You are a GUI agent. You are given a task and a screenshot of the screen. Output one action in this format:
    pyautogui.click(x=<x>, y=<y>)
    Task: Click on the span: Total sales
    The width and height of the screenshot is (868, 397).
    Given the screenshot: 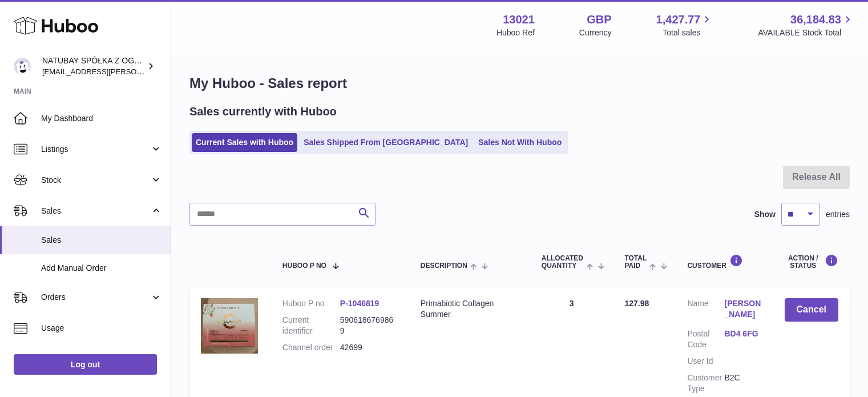 What is the action you would take?
    pyautogui.click(x=688, y=33)
    